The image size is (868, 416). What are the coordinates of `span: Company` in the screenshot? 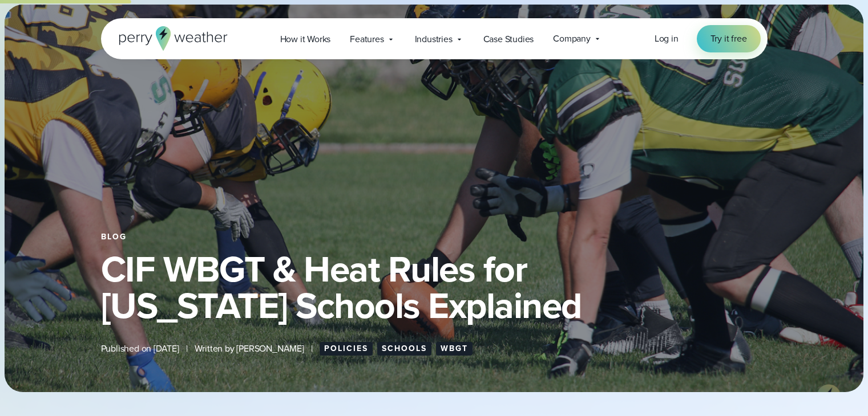 It's located at (571, 39).